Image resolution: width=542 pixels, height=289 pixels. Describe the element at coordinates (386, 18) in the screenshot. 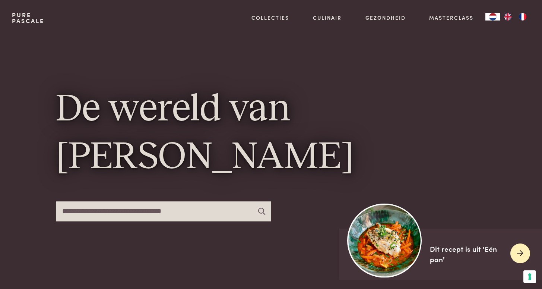

I see `a: Gezondheid` at that location.